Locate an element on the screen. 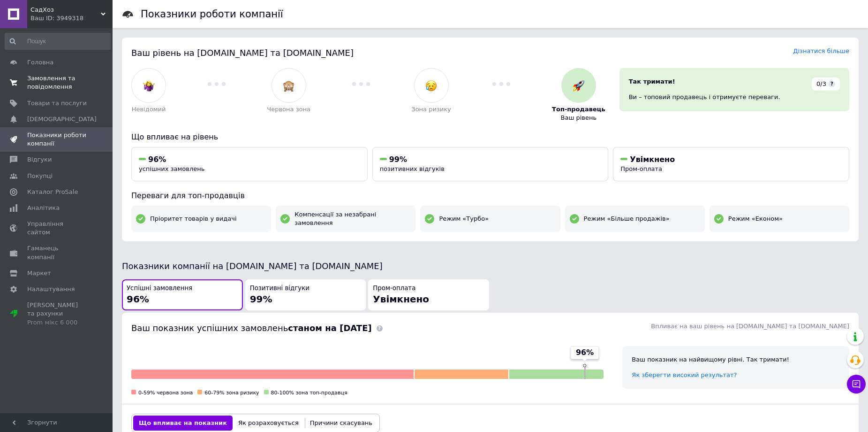  span: Товари та послуги is located at coordinates (57, 103).